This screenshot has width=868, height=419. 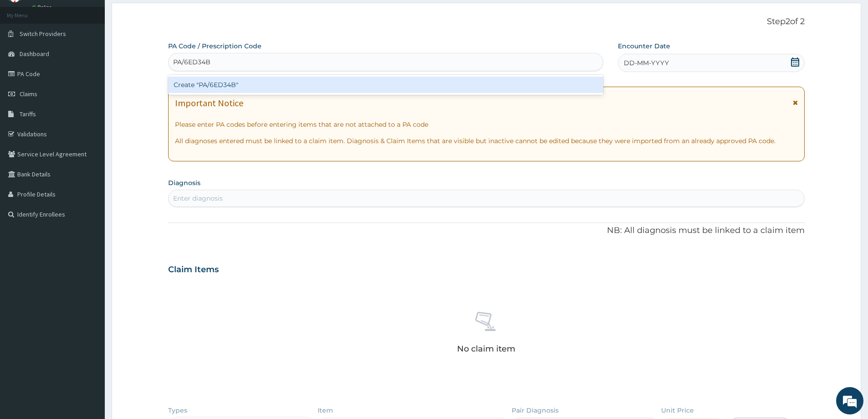 What do you see at coordinates (644, 46) in the screenshot?
I see `label: Encounter Date` at bounding box center [644, 46].